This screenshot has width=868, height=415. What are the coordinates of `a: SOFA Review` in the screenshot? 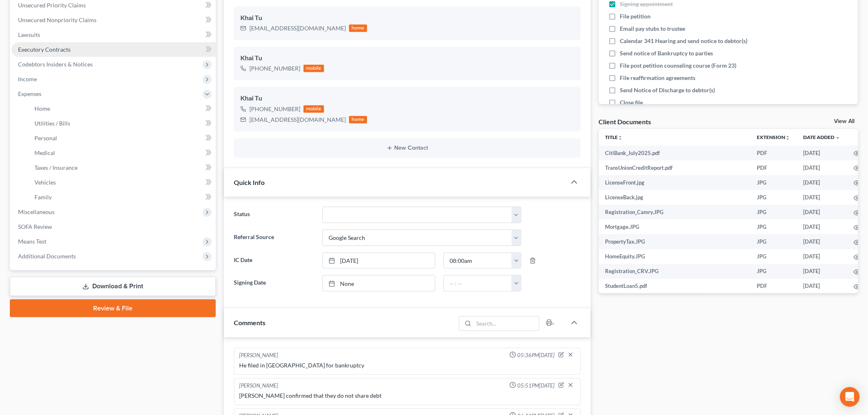 It's located at (113, 227).